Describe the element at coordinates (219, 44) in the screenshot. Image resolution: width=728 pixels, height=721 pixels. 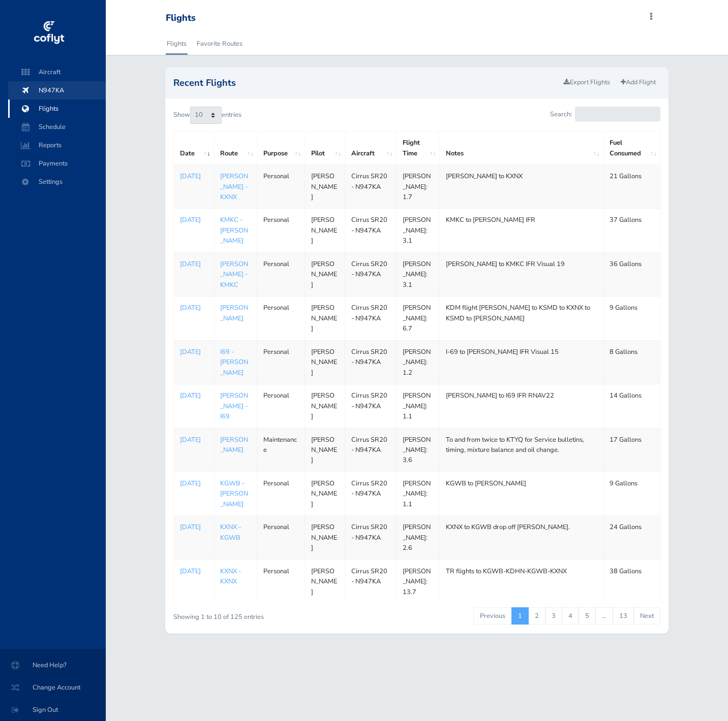
I see `a: Favorite Routes` at that location.